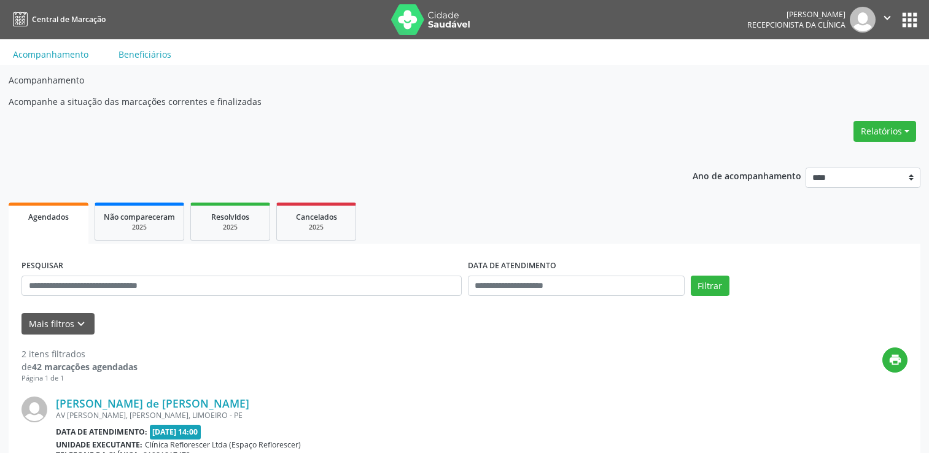 This screenshot has width=929, height=453. I want to click on a: Central de Marcação, so click(57, 19).